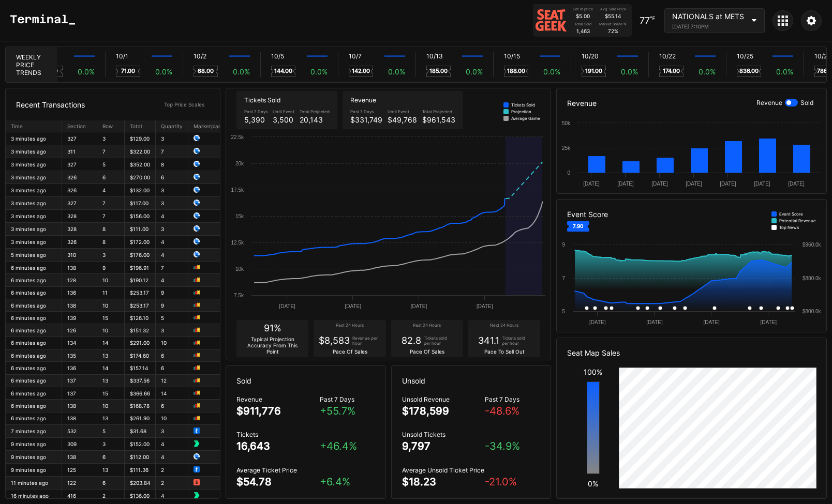  What do you see at coordinates (80, 356) in the screenshot?
I see `td: 135` at bounding box center [80, 356].